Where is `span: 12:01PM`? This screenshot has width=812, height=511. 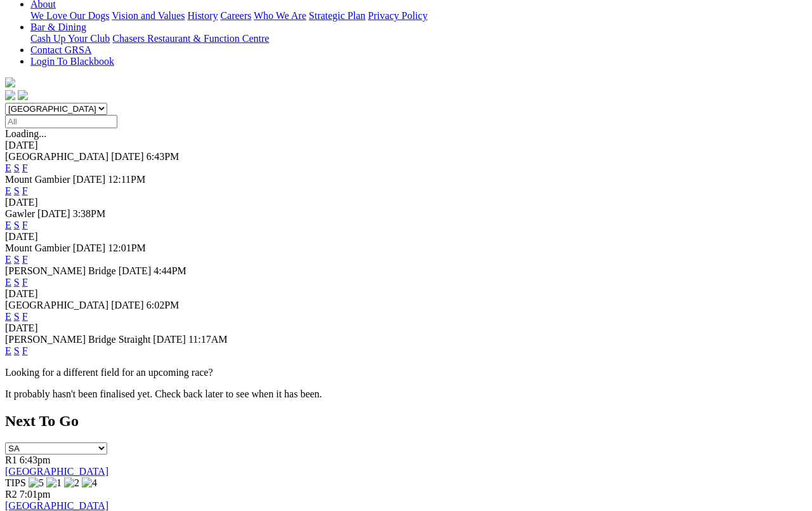
span: 12:01PM is located at coordinates (127, 248).